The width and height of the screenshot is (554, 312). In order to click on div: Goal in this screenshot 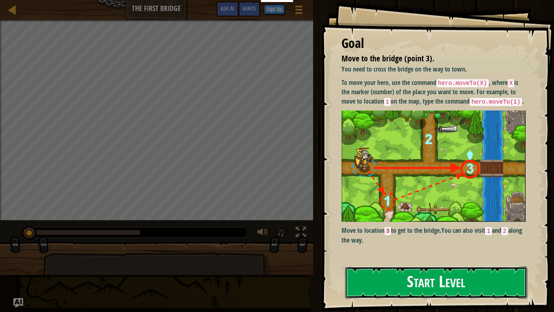, I will do `click(434, 43)`.